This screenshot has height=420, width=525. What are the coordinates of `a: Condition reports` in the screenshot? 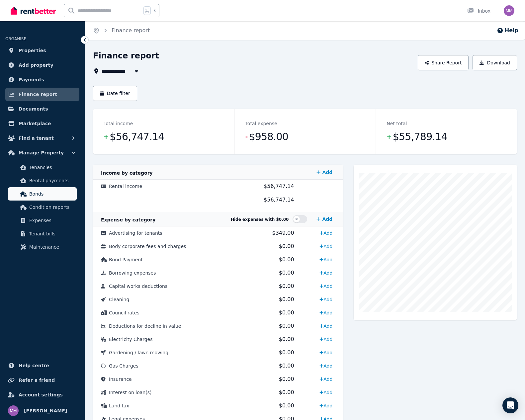 It's located at (42, 207).